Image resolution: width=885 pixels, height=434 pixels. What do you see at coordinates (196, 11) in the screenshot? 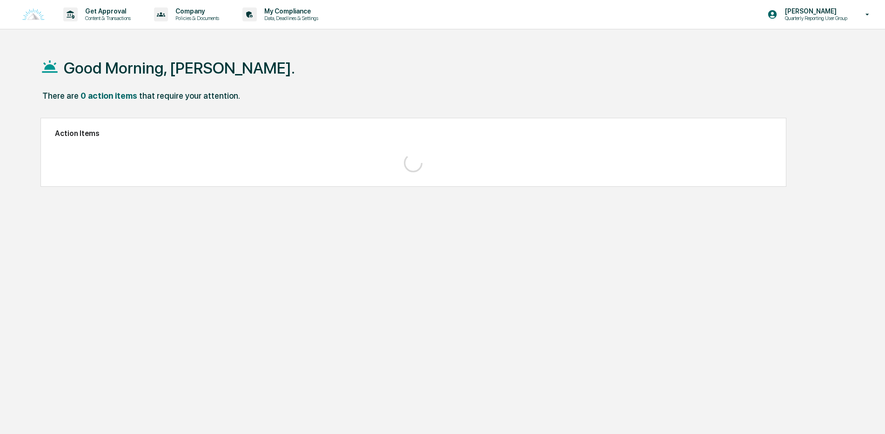
I see `p: Company` at bounding box center [196, 11].